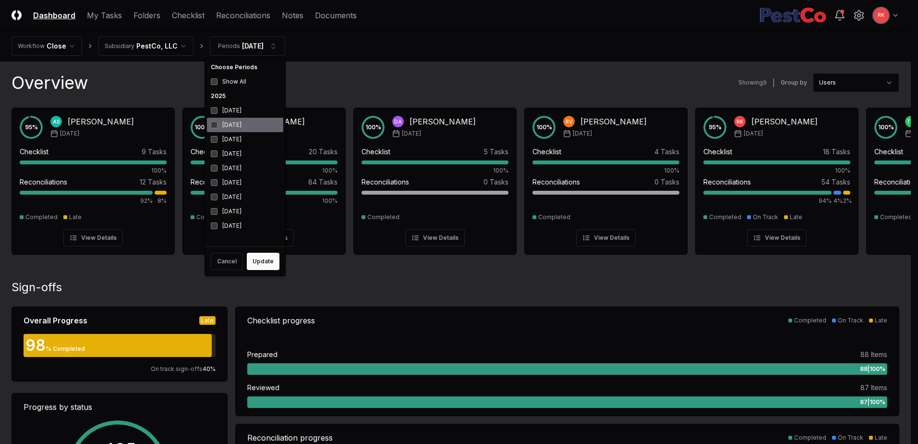  Describe the element at coordinates (245, 96) in the screenshot. I see `div: 2025` at that location.